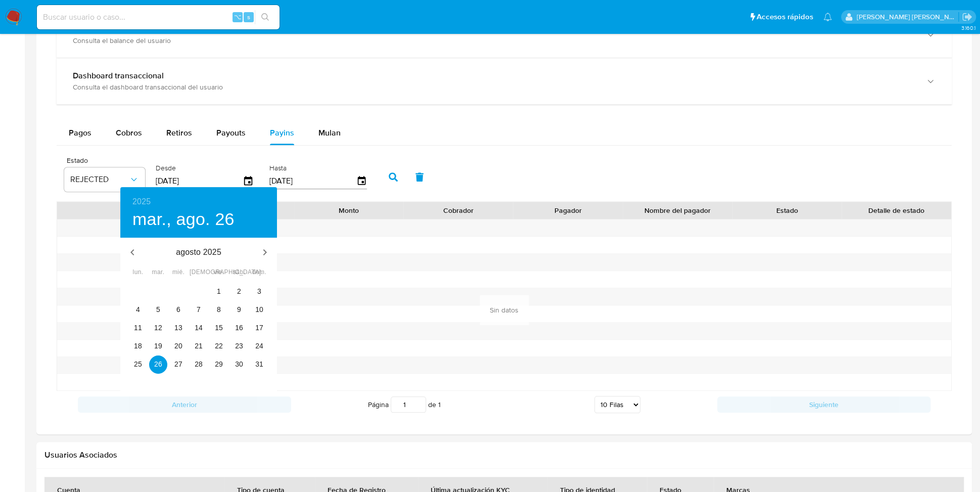 The width and height of the screenshot is (980, 492). I want to click on button: 20, so click(178, 346).